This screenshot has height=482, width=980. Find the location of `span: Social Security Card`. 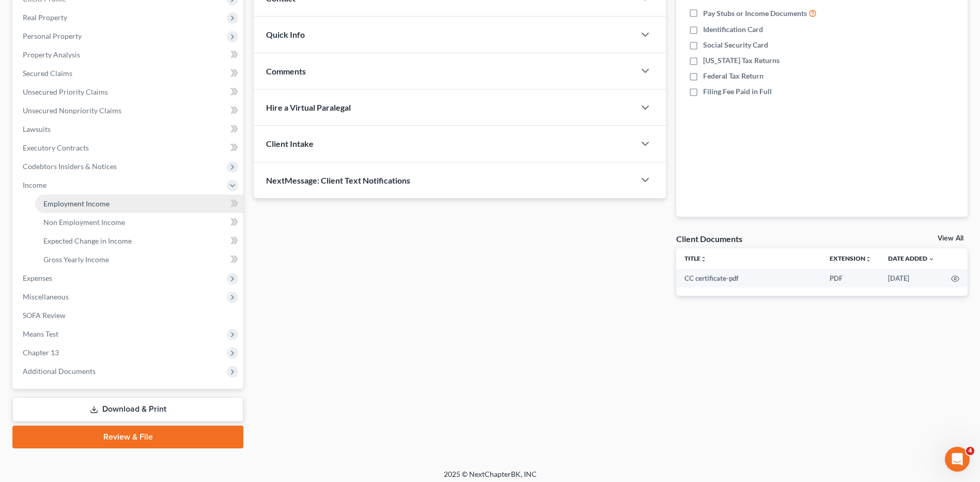

span: Social Security Card is located at coordinates (736, 45).